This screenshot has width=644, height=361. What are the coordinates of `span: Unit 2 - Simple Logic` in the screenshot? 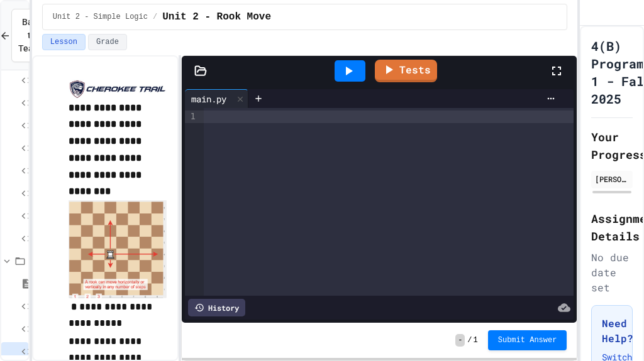 It's located at (100, 17).